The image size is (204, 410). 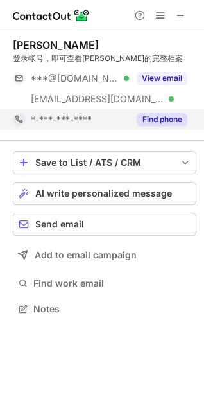 What do you see at coordinates (105, 163) in the screenshot?
I see `div: Save to List / ATS / CRM` at bounding box center [105, 163].